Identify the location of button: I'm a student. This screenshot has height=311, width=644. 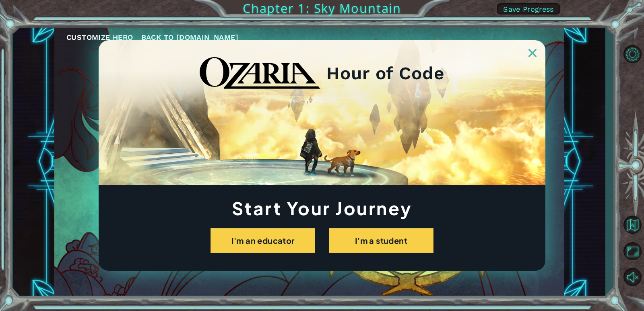
(381, 241).